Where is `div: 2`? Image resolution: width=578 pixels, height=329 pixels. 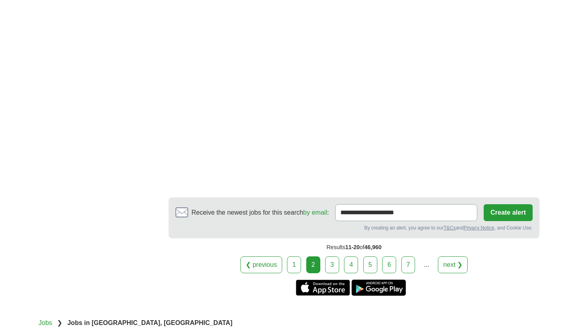
div: 2 is located at coordinates (313, 265).